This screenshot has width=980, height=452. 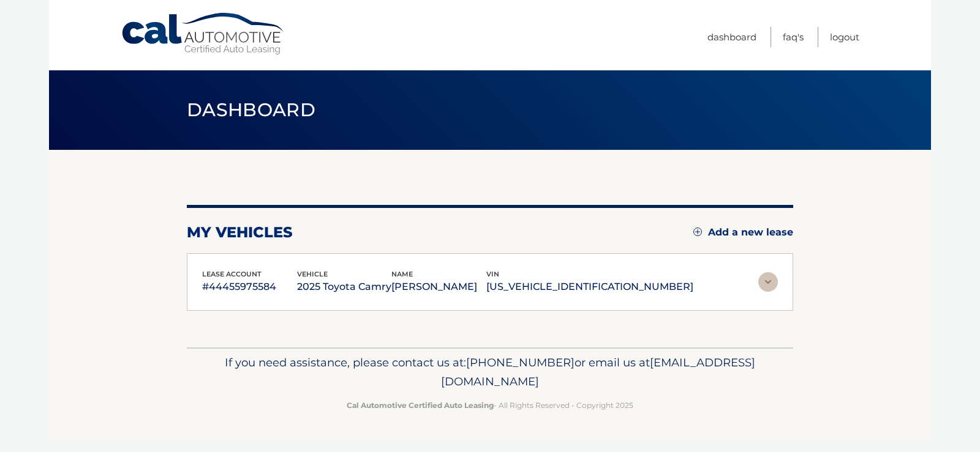 What do you see at coordinates (768, 282) in the screenshot?
I see `img: accordion-rest.svg` at bounding box center [768, 282].